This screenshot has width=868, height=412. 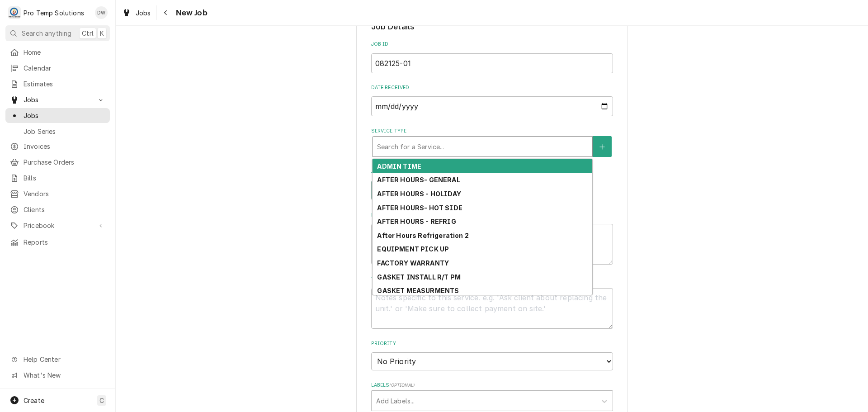 I want to click on a: Reports, so click(x=57, y=242).